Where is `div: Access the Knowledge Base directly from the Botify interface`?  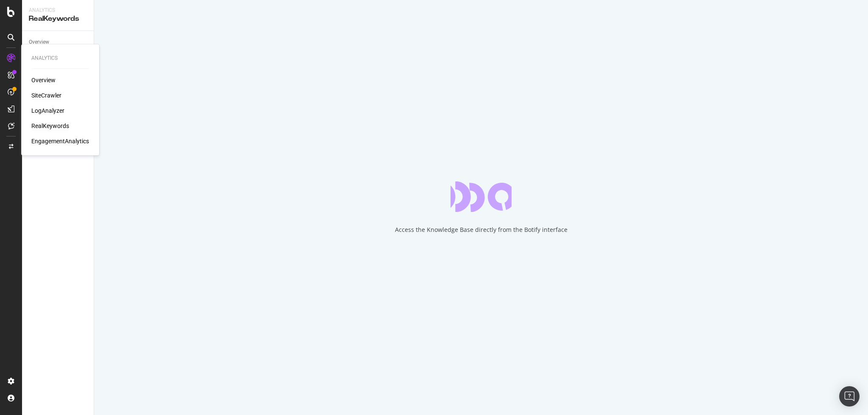
div: Access the Knowledge Base directly from the Botify interface is located at coordinates (481, 230).